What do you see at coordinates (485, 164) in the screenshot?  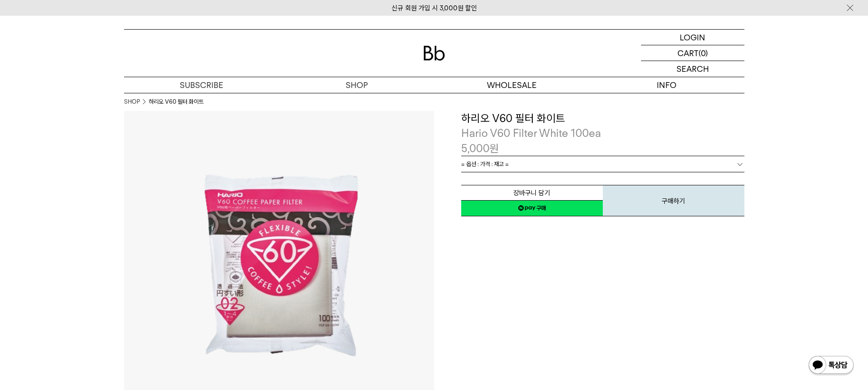 I see `span: = 옵션 : 가격 : 재고 =` at bounding box center [485, 164].